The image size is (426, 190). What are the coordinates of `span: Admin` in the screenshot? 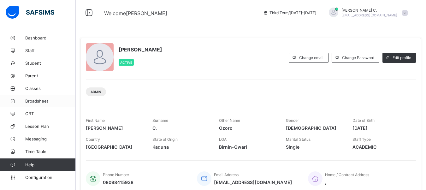 It's located at (96, 92).